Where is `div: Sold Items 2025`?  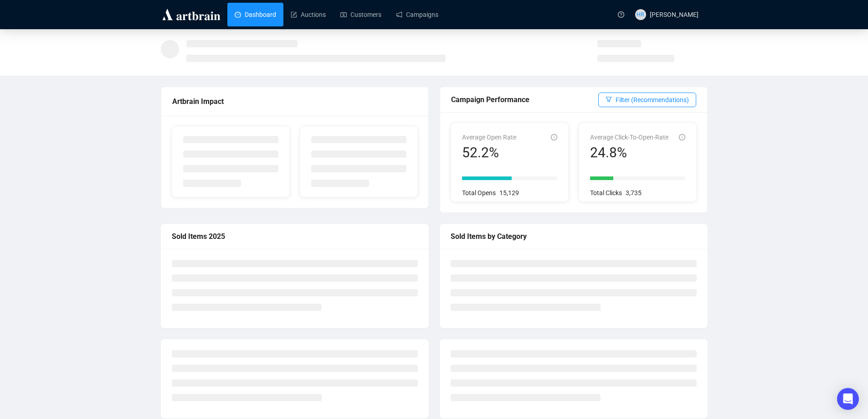
div: Sold Items 2025 is located at coordinates (295, 236).